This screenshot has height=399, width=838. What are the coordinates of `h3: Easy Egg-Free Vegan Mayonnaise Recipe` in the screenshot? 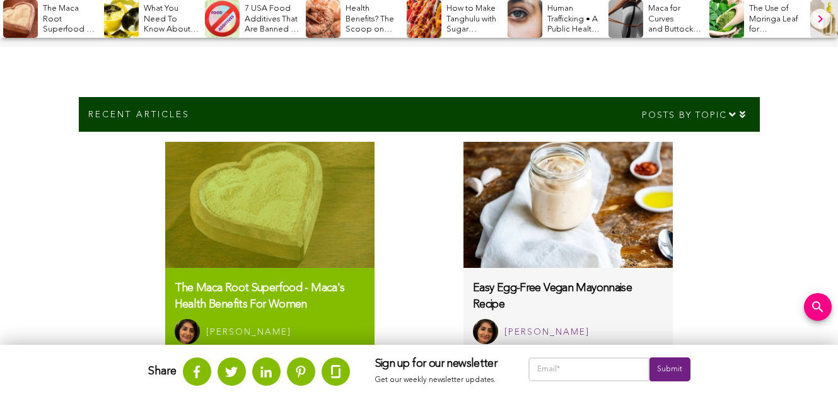 It's located at (568, 297).